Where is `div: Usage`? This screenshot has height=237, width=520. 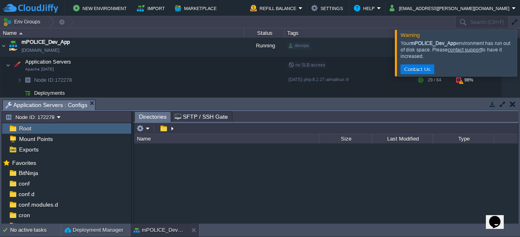
div: Usage is located at coordinates (457, 33).